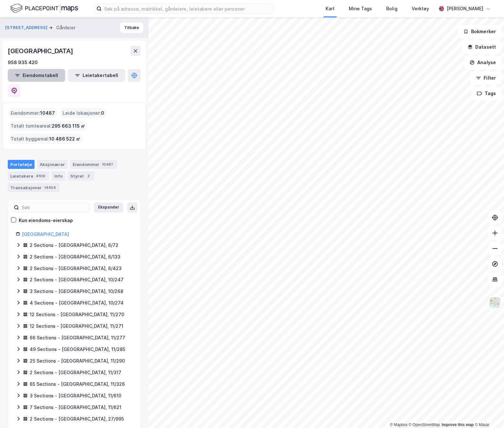  I want to click on div: Eiendommer, so click(94, 165).